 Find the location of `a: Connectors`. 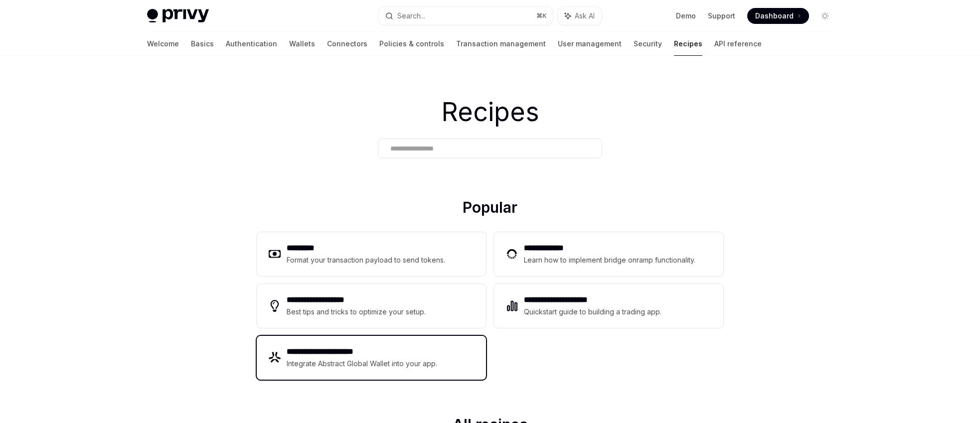

a: Connectors is located at coordinates (347, 44).